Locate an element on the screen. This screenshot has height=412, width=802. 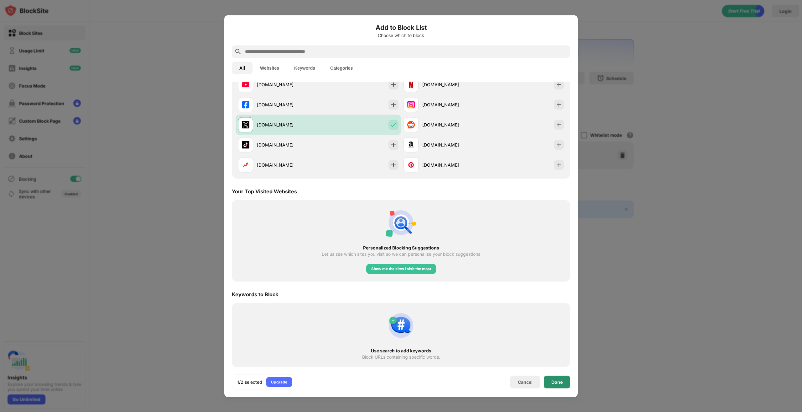
div: 1/2 selected is located at coordinates (250, 381).